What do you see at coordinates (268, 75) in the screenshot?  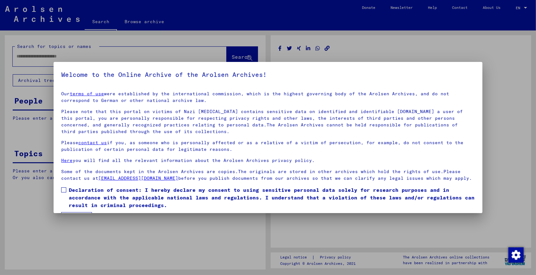 I see `h5: Welcome to the Online Archive of the Arolsen Archives!` at bounding box center [268, 75].